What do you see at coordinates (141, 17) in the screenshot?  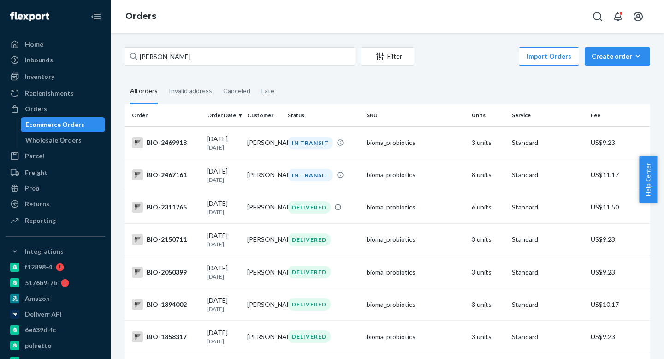 I see `ol: breadcrumbs` at bounding box center [141, 17].